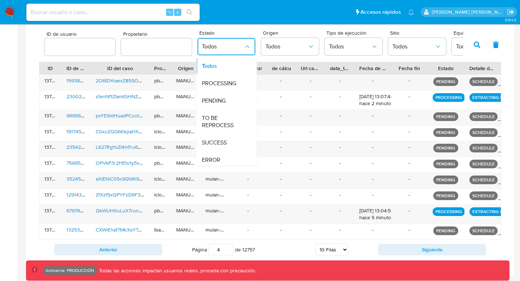 This screenshot has width=520, height=281. What do you see at coordinates (113, 12) in the screenshot?
I see `input: Buscar usuario o caso...` at bounding box center [113, 12].